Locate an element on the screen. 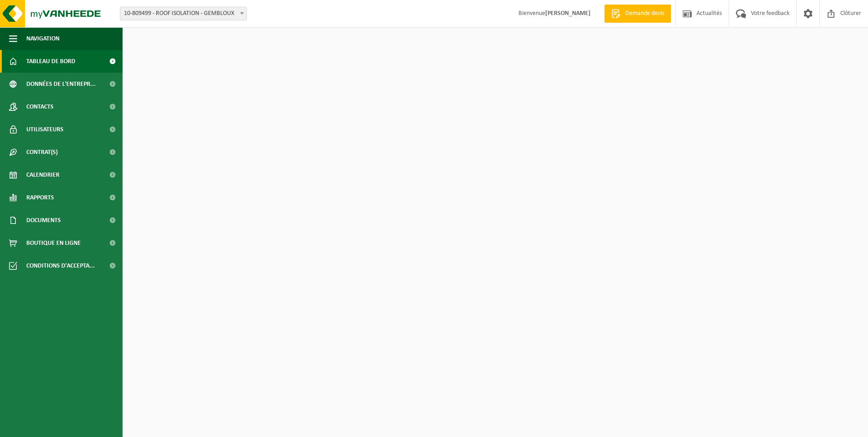 This screenshot has width=868, height=437. span: Calendrier is located at coordinates (43, 175).